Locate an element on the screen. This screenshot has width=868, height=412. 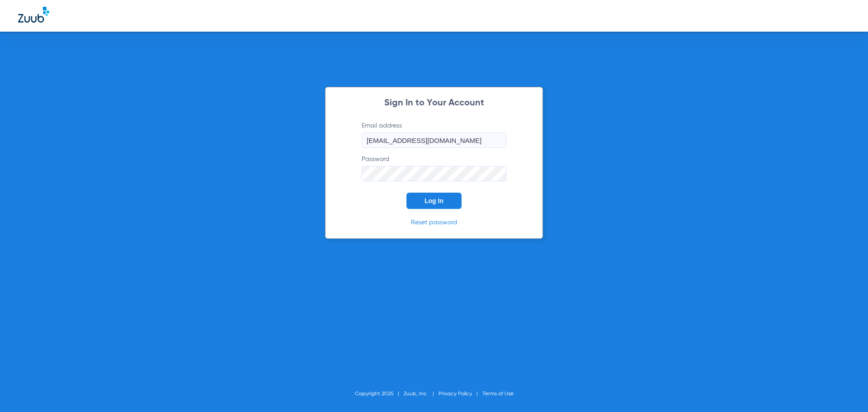
label: Email address is located at coordinates (434, 134).